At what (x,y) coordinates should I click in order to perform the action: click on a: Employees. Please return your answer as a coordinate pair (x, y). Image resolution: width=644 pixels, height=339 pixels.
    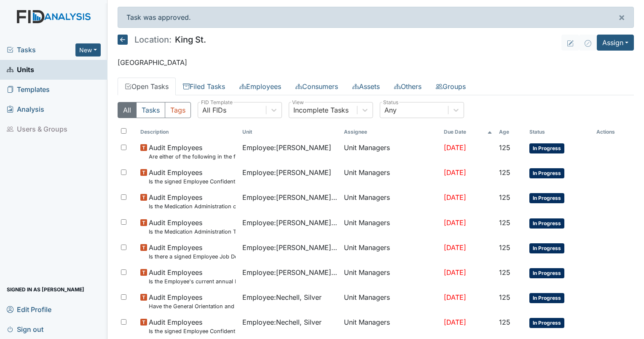
    Looking at the image, I should click on (260, 87).